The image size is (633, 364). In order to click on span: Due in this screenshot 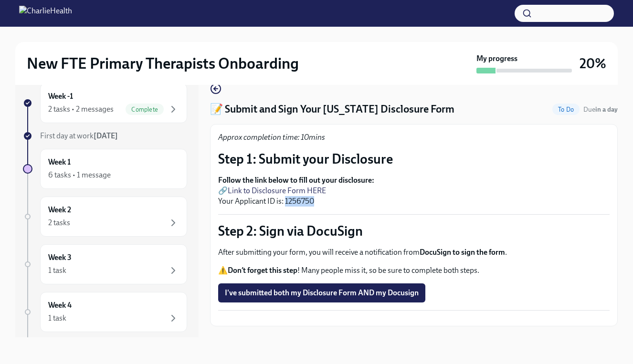, I will do `click(601, 109)`.